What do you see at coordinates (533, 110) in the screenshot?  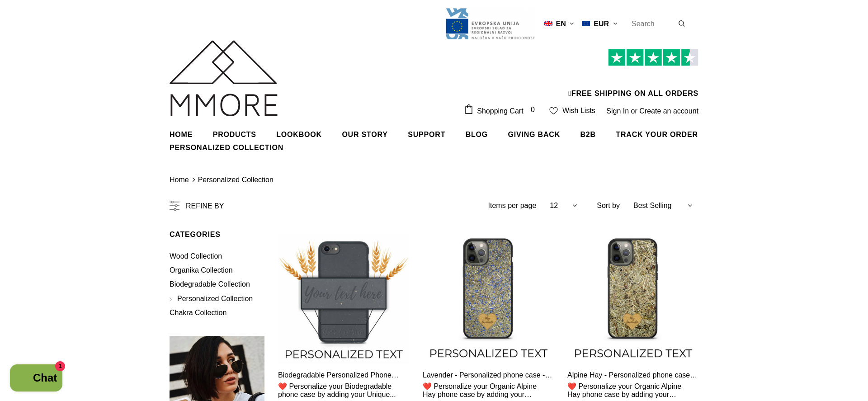 I see `span: 0` at bounding box center [533, 110].